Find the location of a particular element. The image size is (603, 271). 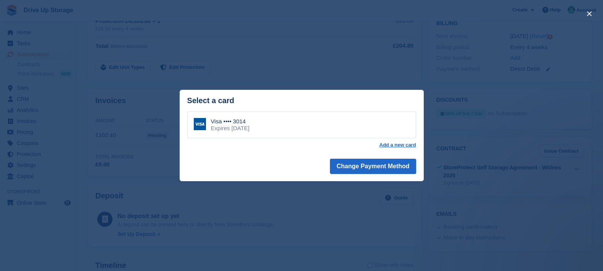

img: Visa Logo is located at coordinates (200, 124).